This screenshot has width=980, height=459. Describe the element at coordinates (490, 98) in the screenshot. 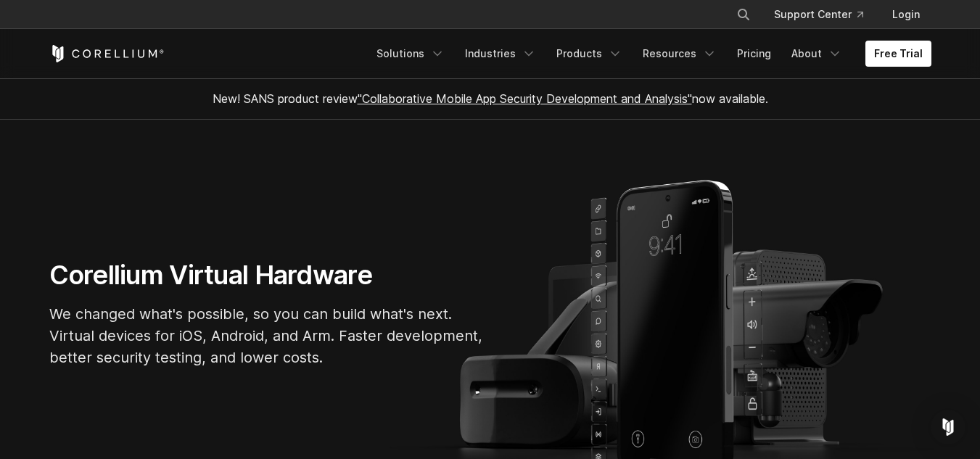

I see `span: New! SANS product review now available.` at that location.